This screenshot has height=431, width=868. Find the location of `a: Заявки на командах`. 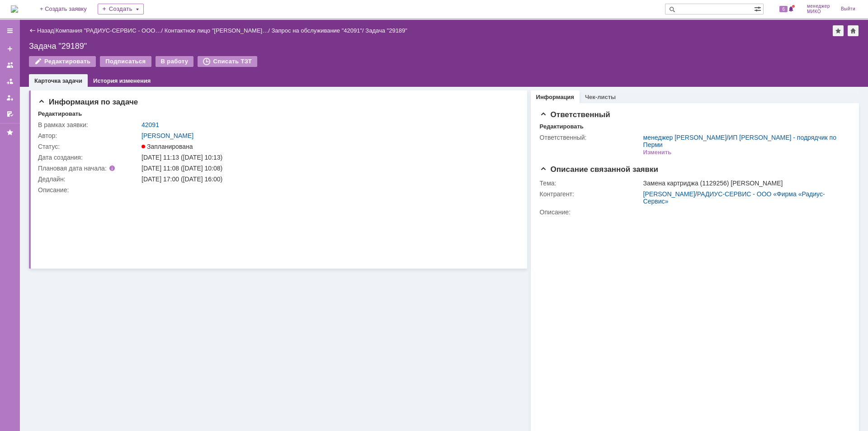

a: Заявки на командах is located at coordinates (10, 65).